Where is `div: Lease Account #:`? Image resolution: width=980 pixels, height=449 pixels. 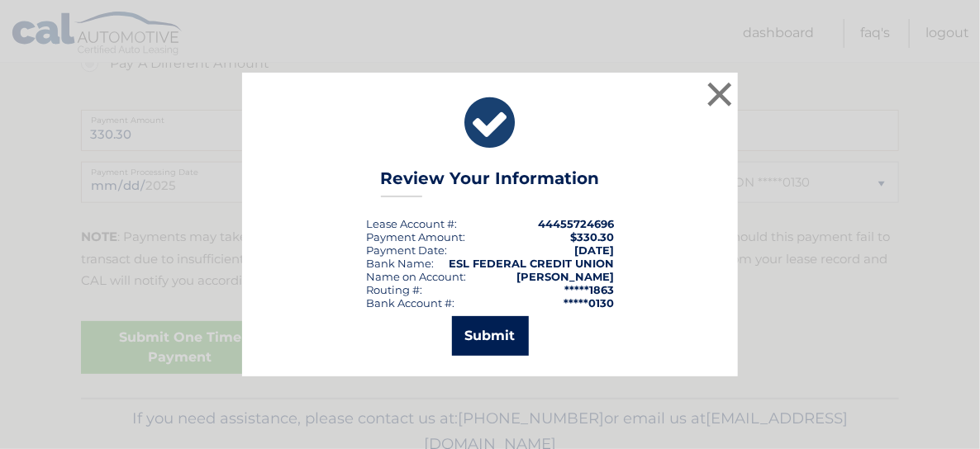 div: Lease Account #: is located at coordinates (411, 224).